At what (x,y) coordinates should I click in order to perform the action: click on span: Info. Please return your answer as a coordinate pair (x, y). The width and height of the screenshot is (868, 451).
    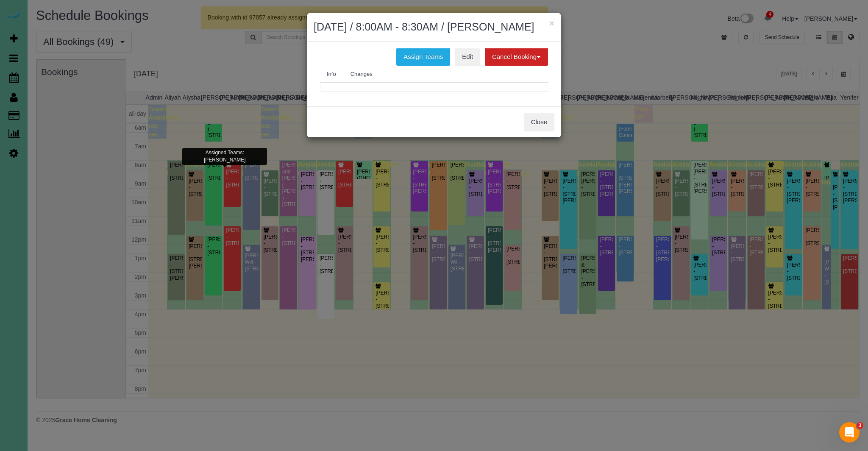
    Looking at the image, I should click on (331, 74).